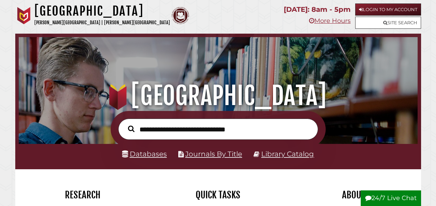 The image size is (436, 206). I want to click on a: Journals By Title, so click(214, 154).